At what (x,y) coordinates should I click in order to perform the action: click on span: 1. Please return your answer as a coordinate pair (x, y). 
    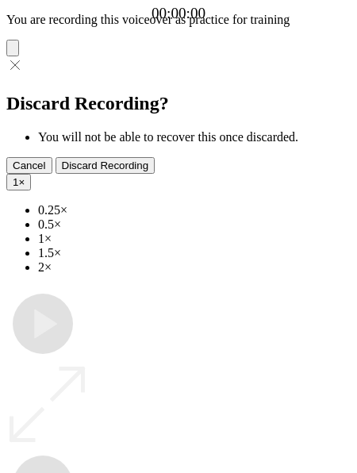
    Looking at the image, I should click on (15, 182).